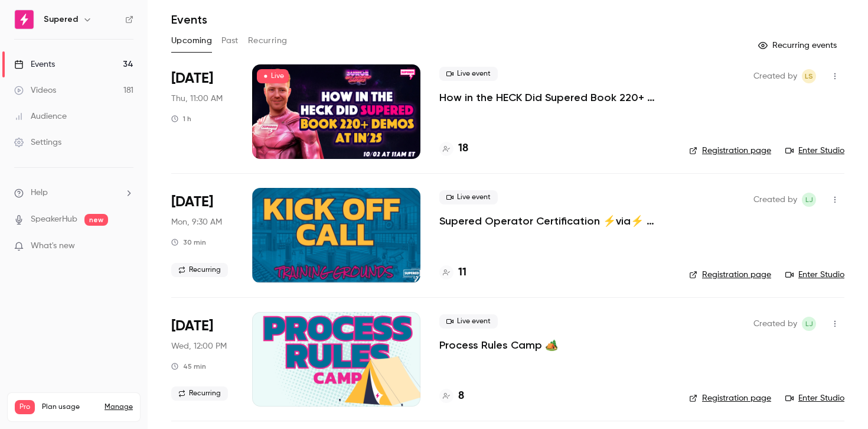 The image size is (868, 429). I want to click on button: Past, so click(230, 41).